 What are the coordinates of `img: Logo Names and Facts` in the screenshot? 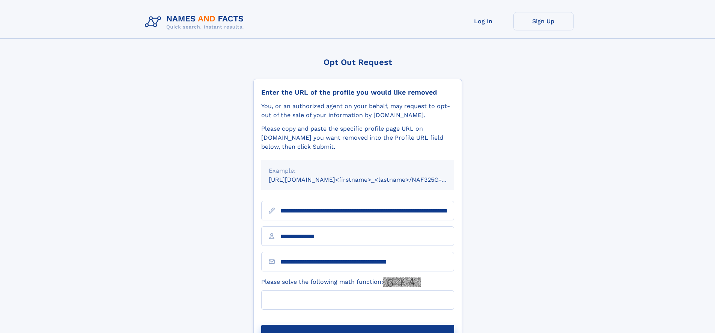 It's located at (196, 22).